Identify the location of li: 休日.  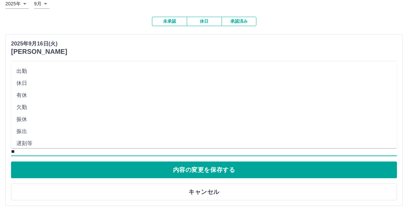
(204, 83).